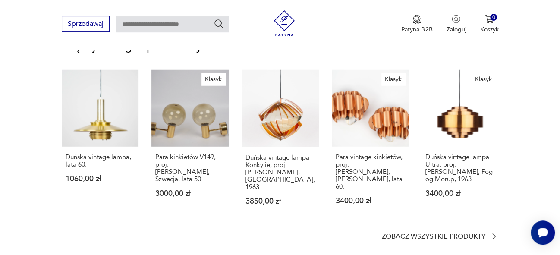  What do you see at coordinates (433, 236) in the screenshot?
I see `p: Zobacz wszystkie produkty` at bounding box center [433, 236].